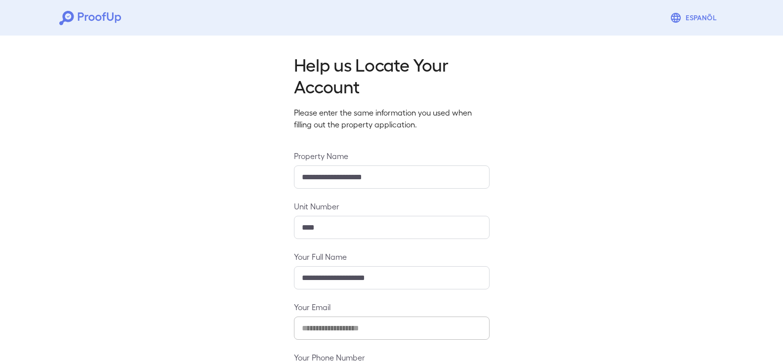 The width and height of the screenshot is (783, 361). What do you see at coordinates (392, 156) in the screenshot?
I see `label: Property Name` at bounding box center [392, 156].